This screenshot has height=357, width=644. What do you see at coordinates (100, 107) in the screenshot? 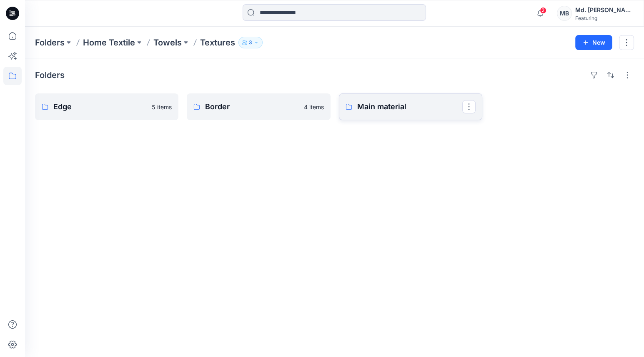
I see `p: Edge` at bounding box center [100, 107].